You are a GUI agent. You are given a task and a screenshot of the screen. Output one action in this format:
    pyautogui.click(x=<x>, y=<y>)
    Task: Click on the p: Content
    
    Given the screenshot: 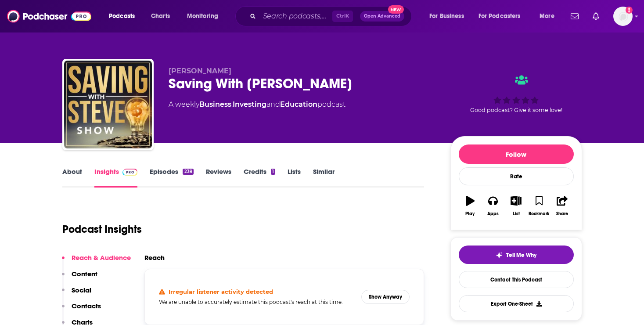 What is the action you would take?
    pyautogui.click(x=84, y=274)
    